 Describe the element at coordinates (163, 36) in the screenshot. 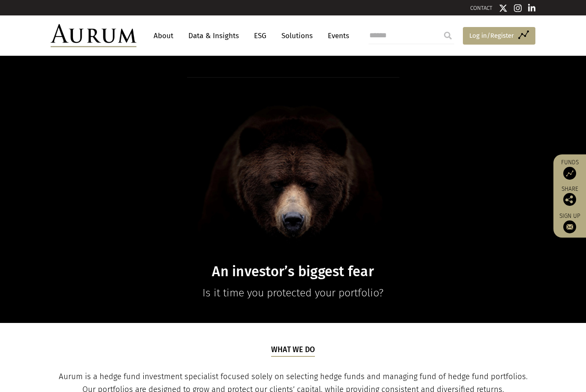

I see `a: About` at that location.